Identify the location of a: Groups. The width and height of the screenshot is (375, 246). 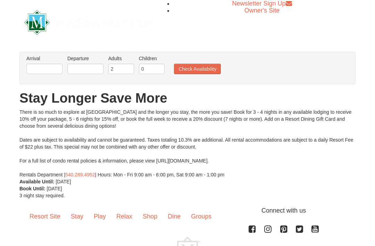
(201, 217).